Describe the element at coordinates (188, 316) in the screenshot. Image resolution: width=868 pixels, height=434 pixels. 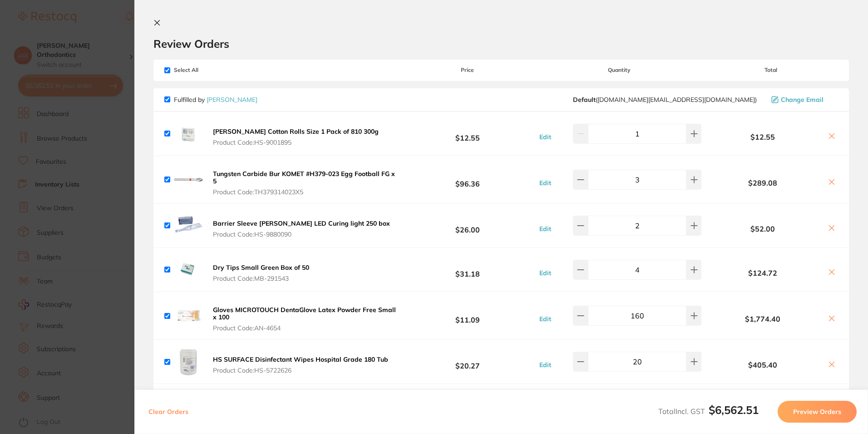
I see `img: MW1qZHp4YQ` at that location.